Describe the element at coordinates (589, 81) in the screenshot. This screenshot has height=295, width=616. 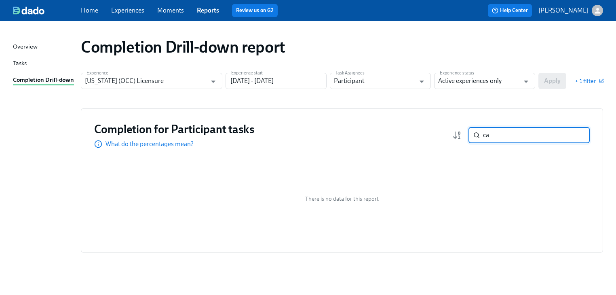
I see `span: + 1 filter` at that location.